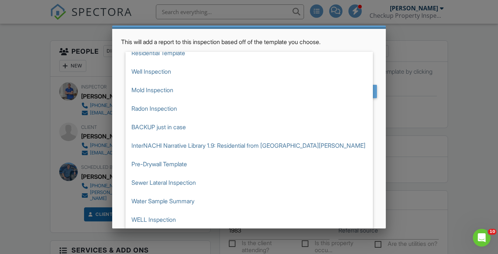 This screenshot has width=498, height=254. Describe the element at coordinates (249, 183) in the screenshot. I see `span: Sewer Lateral Inspection` at that location.